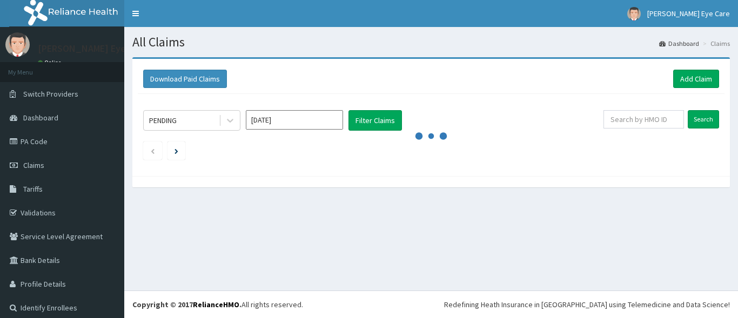 Image resolution: width=738 pixels, height=318 pixels. I want to click on span: Tariffs, so click(33, 189).